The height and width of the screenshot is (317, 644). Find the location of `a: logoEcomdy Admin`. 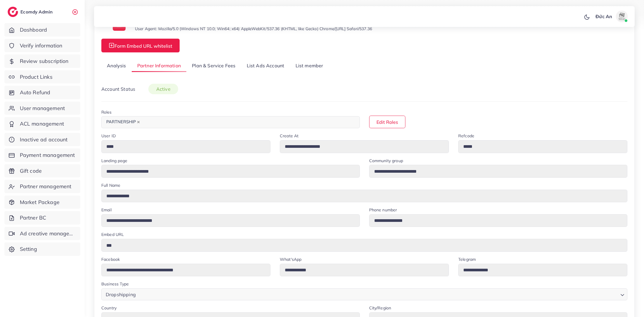

a: logoEcomdy Admin is located at coordinates (30, 12).